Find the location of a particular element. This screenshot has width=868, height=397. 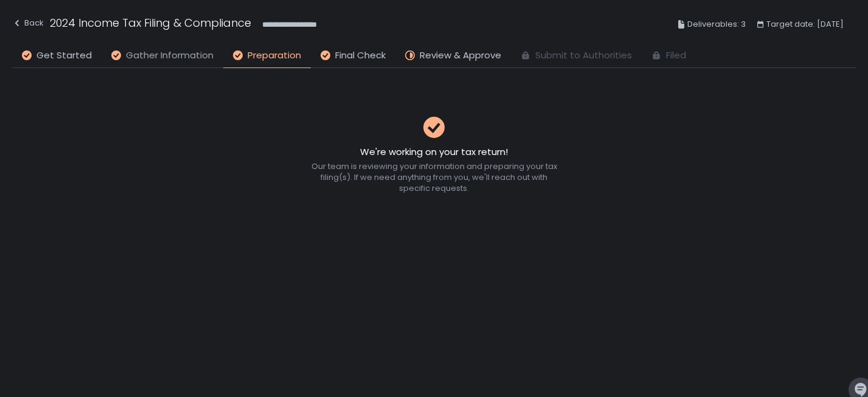

h2: We're working on your tax return! is located at coordinates (434, 152).